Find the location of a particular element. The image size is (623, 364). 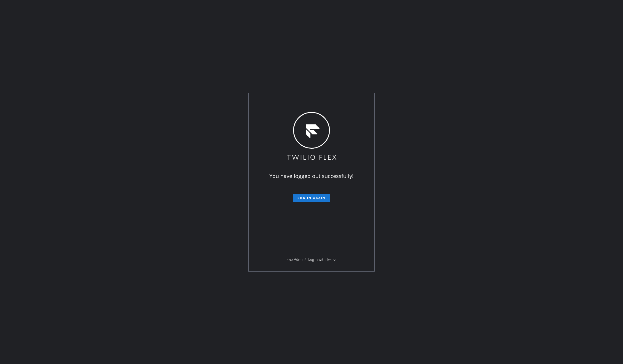

span: Log in with Twilio. is located at coordinates (322, 259).